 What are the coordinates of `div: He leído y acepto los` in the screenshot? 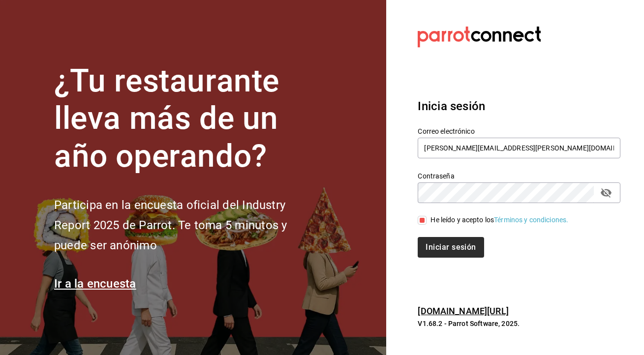 It's located at (499, 220).